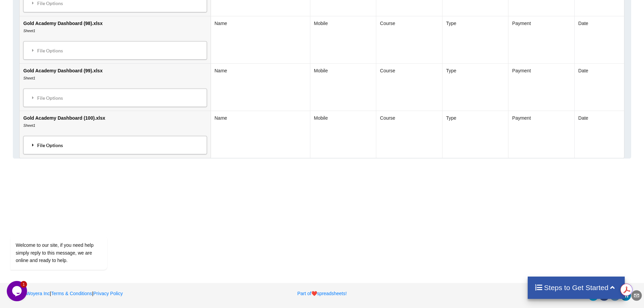  What do you see at coordinates (115, 87) in the screenshot?
I see `td: Gold Academy Dashboard (99).xlsx` at bounding box center [115, 87].